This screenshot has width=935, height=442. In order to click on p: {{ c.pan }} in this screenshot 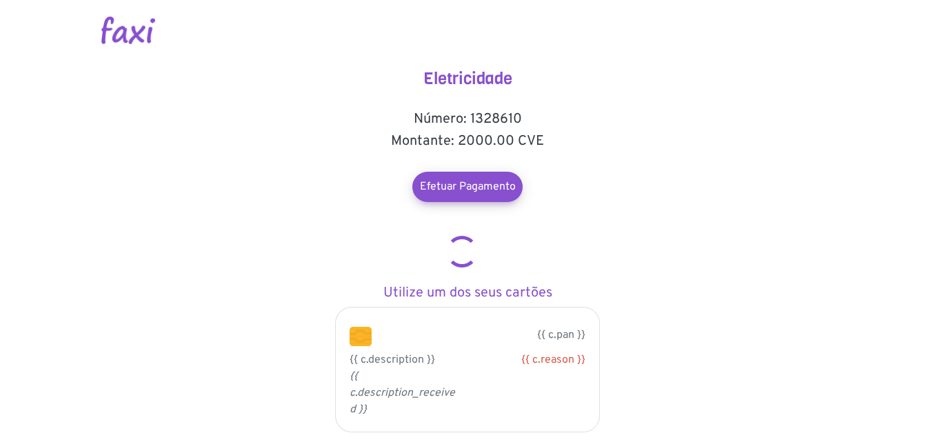, I will do `click(489, 335)`.